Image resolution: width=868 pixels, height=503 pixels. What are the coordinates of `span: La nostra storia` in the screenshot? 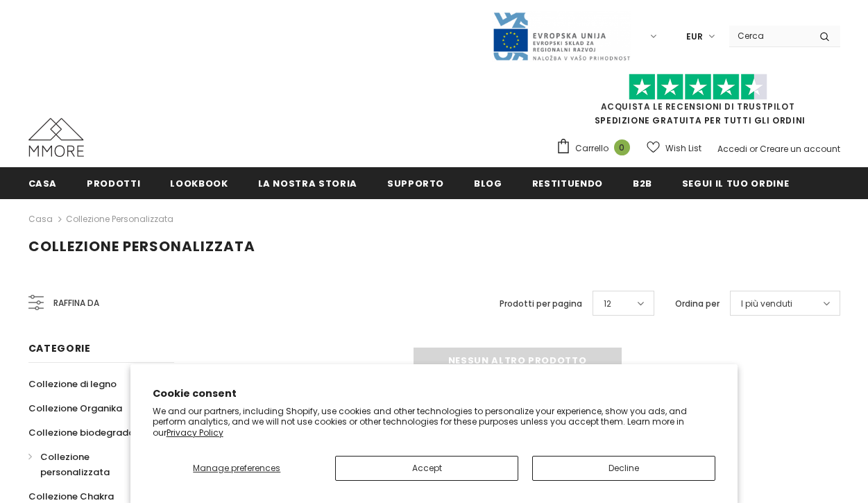 It's located at (307, 184).